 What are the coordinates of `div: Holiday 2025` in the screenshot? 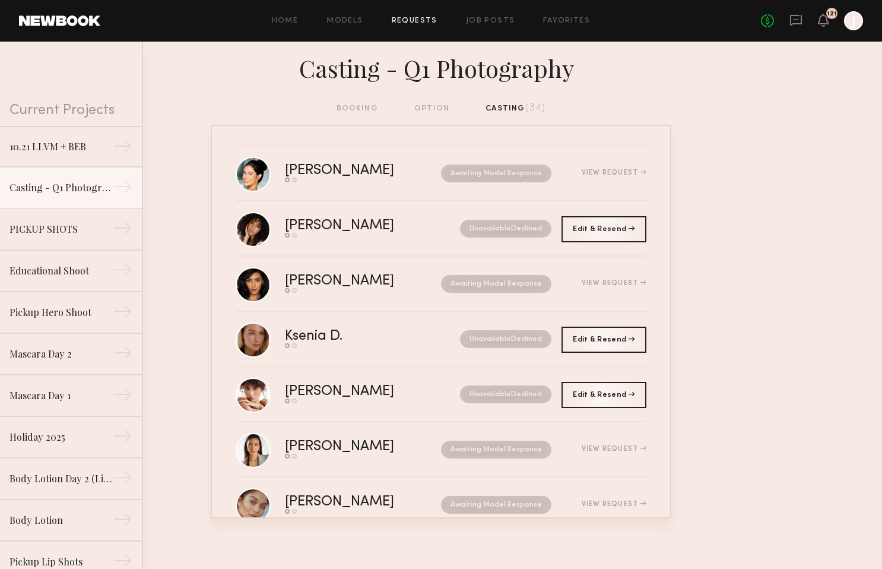 It's located at (61, 437).